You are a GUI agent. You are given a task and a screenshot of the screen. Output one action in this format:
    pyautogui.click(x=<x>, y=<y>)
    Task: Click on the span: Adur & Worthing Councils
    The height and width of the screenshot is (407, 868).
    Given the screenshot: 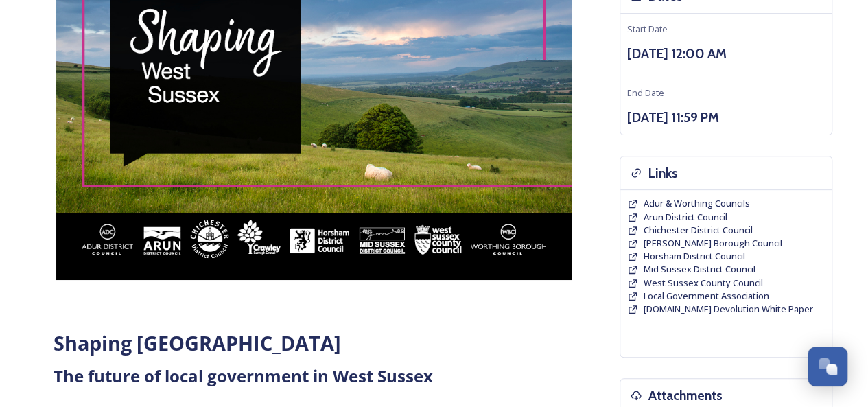 What is the action you would take?
    pyautogui.click(x=696, y=203)
    